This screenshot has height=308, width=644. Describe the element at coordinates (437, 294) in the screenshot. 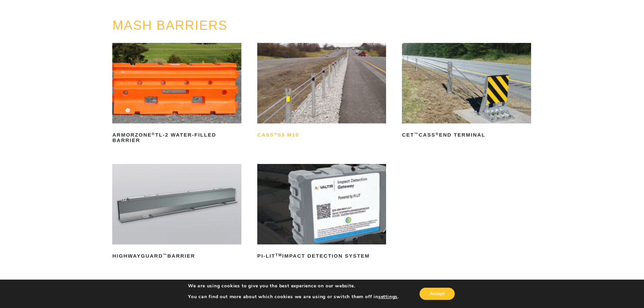

I see `button: Accept` at that location.